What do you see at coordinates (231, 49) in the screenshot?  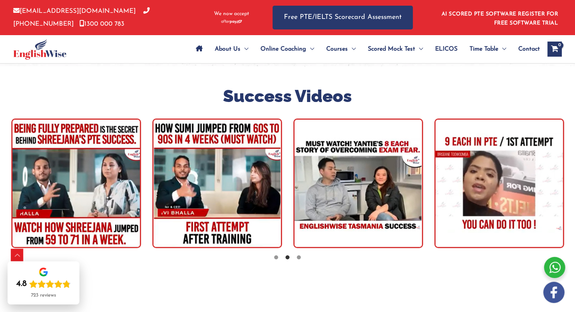 I see `a: About UsMenu Toggle` at bounding box center [231, 49].